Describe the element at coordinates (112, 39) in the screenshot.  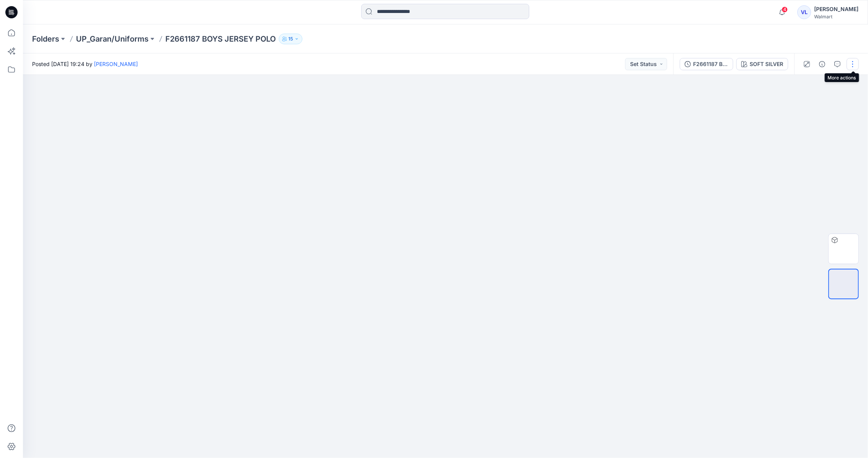
I see `p: UP_Garan/Uniforms` at that location.